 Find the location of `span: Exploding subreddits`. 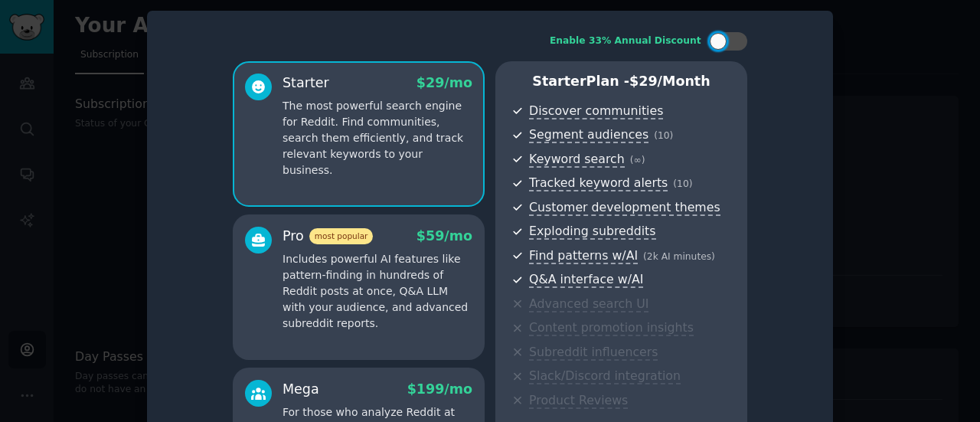

span: Exploding subreddits is located at coordinates (592, 231).